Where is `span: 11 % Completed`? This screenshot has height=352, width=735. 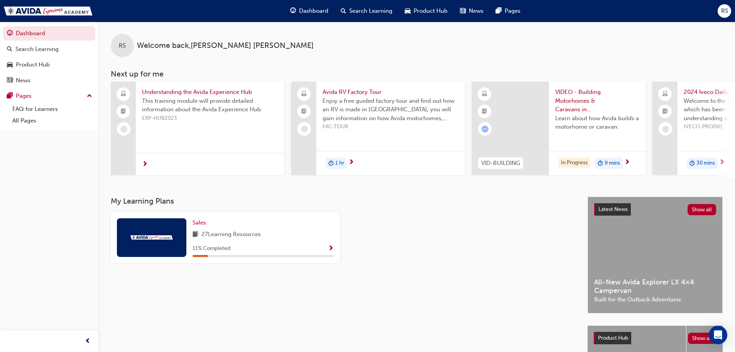 span: 11 % Completed is located at coordinates (212, 248).